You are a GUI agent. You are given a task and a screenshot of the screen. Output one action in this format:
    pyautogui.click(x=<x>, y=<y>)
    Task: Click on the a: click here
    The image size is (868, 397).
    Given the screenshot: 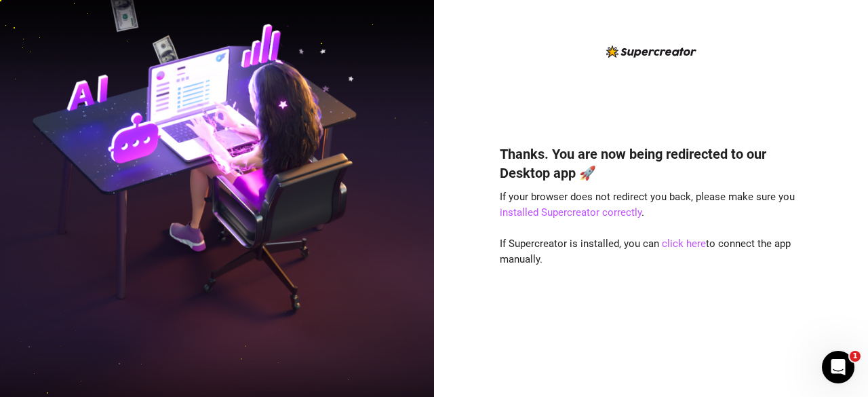 What is the action you would take?
    pyautogui.click(x=684, y=244)
    